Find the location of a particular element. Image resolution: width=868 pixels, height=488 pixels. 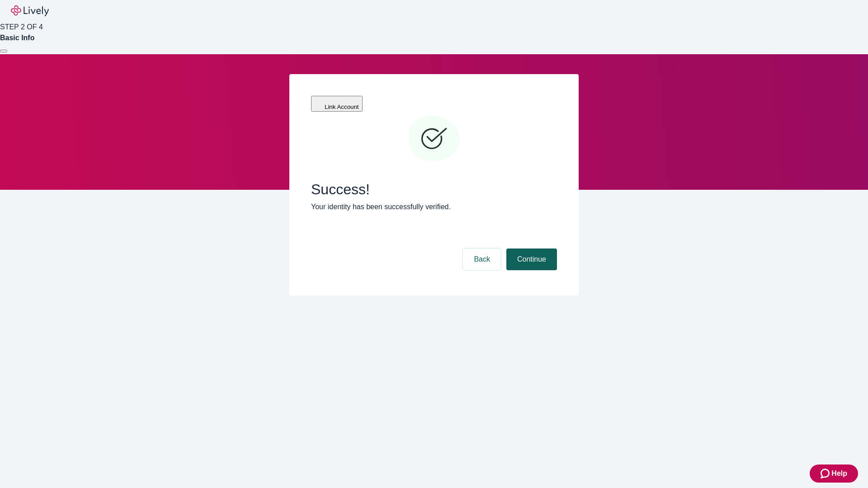

button: Zendesk support iconHelp is located at coordinates (834, 473).